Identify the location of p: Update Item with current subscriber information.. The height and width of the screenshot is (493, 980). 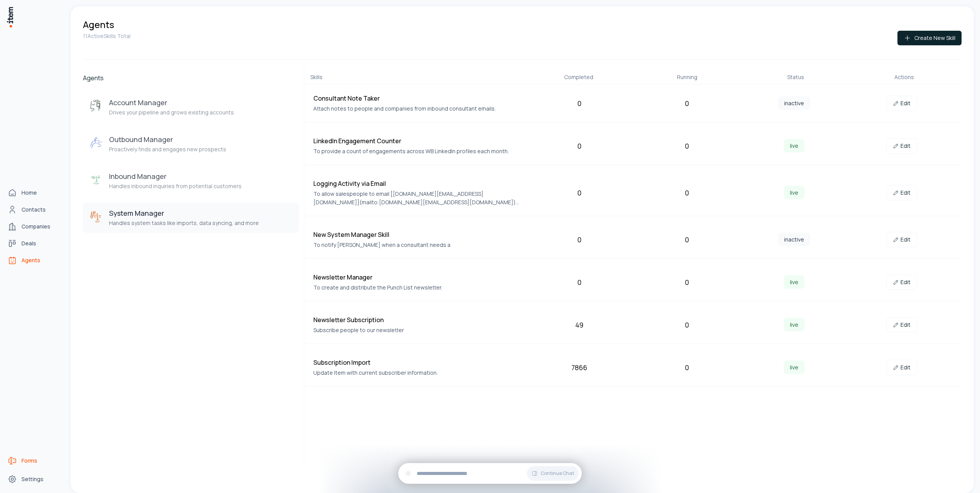
(418, 373).